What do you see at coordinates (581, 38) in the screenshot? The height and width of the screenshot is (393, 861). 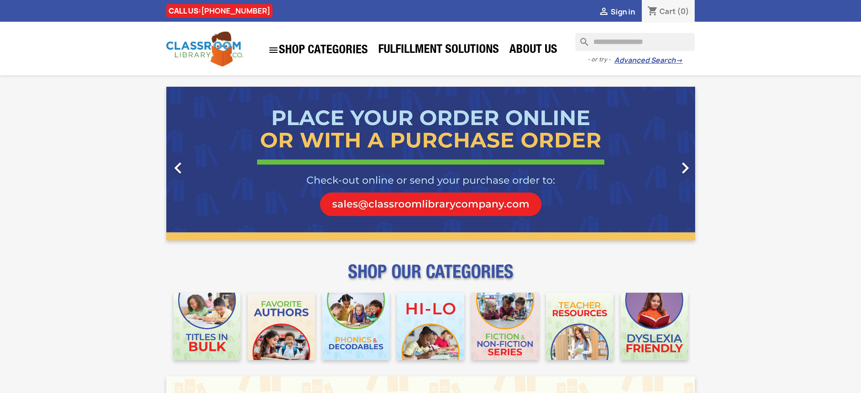 I see `i: search` at bounding box center [581, 38].